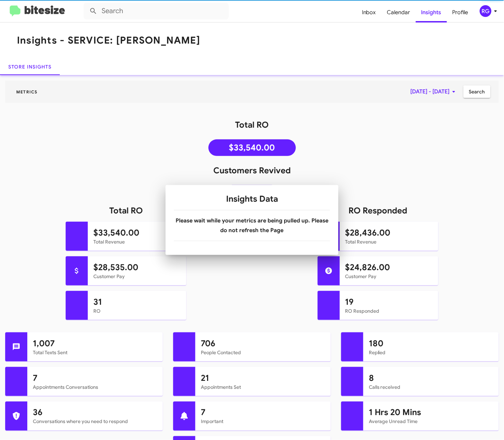  What do you see at coordinates (252, 226) in the screenshot?
I see `b: Please wait while your metrics are being pulled up. Please do not refresh the Page` at bounding box center [252, 226].